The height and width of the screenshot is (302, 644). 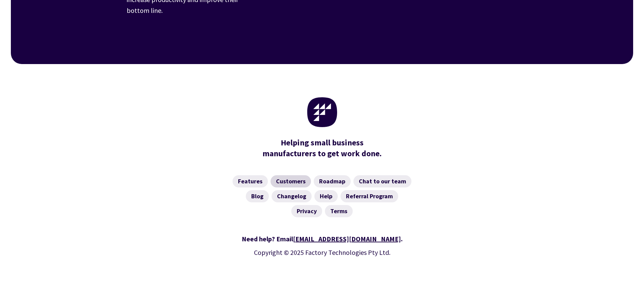 I want to click on p: Copyright © 2025 Factory Technologies Pty Ltd., so click(x=322, y=253).